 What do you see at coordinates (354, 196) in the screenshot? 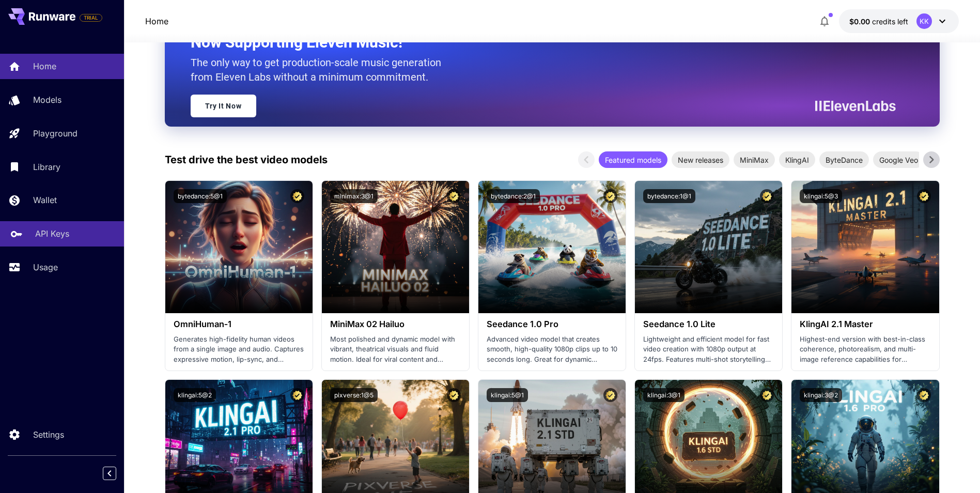
I see `button: minimax:3@1` at bounding box center [354, 196].